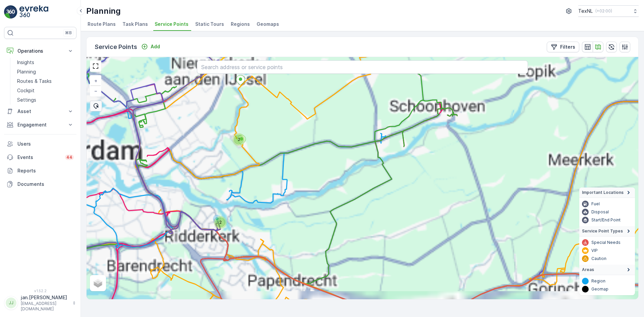  I want to click on span: Service Point Types, so click(602, 231).